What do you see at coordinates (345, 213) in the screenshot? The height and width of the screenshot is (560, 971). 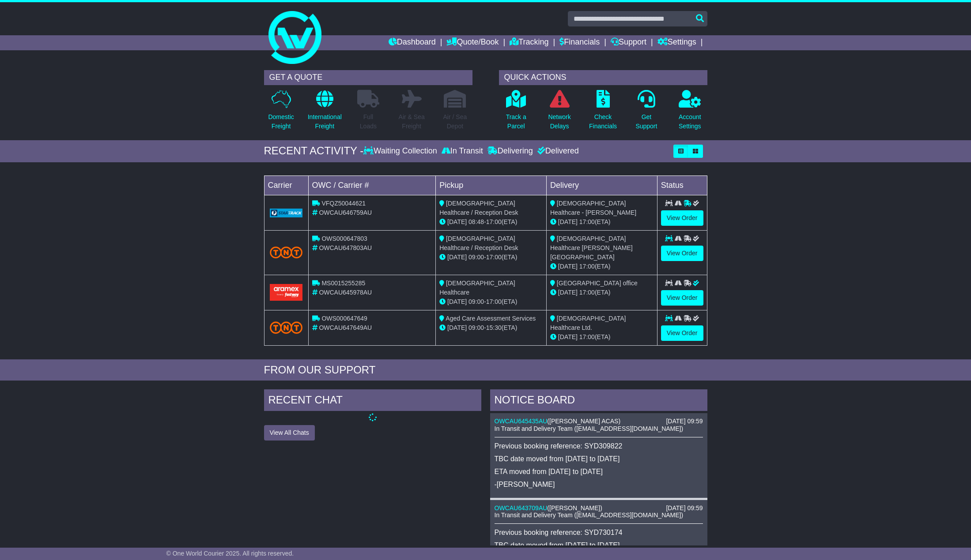 I see `span: OWCAU646759AU` at bounding box center [345, 213].